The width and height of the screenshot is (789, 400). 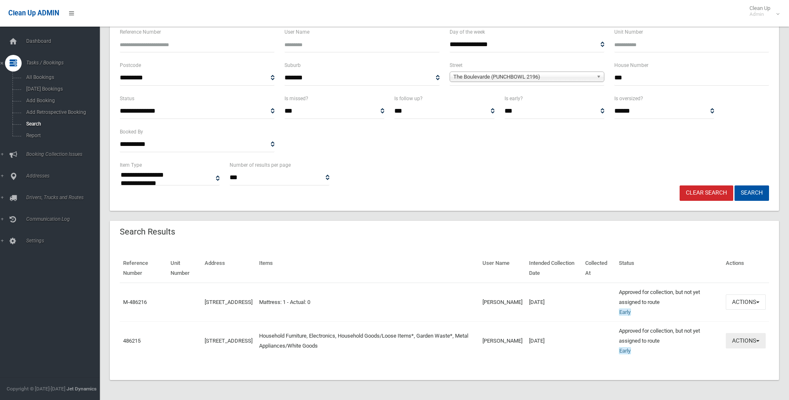 What do you see at coordinates (629, 99) in the screenshot?
I see `label: Is oversized?` at bounding box center [629, 99].